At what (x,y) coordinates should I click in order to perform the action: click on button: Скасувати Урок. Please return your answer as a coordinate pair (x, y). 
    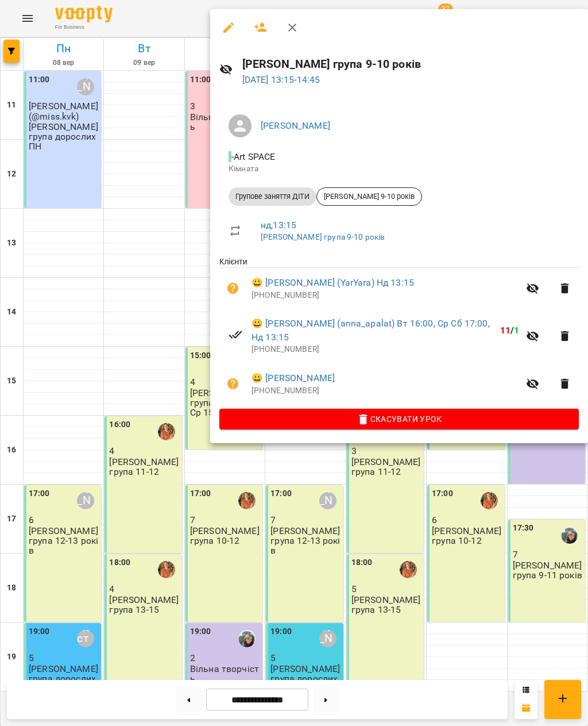
    Looking at the image, I should click on (399, 419).